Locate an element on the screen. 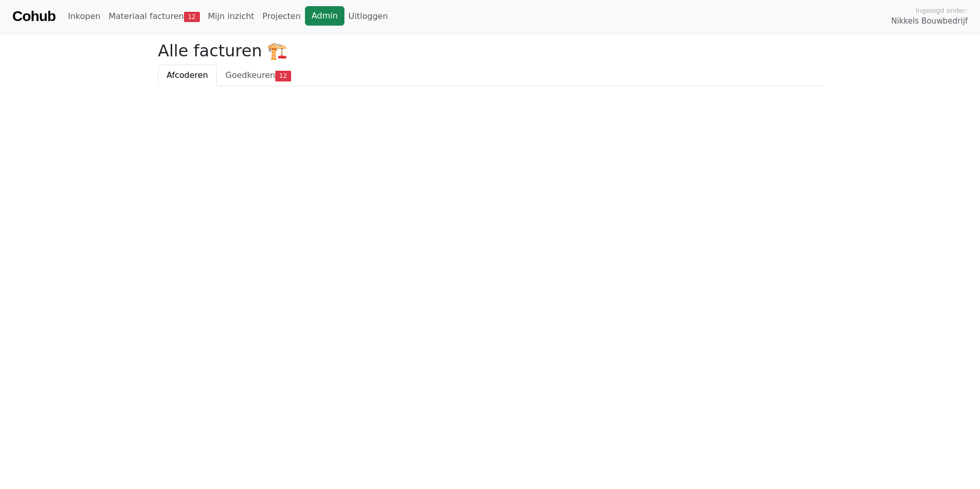  a: Inkopen is located at coordinates (84, 16).